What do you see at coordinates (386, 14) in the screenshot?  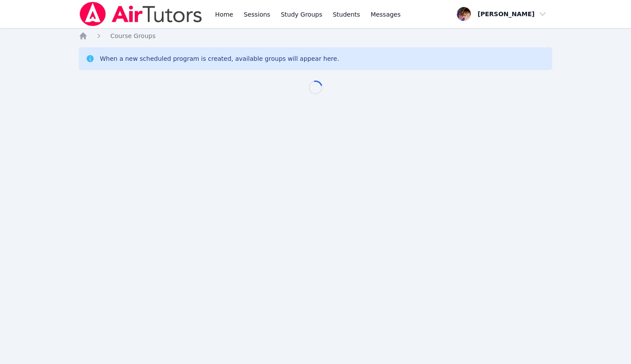 I see `span: Messages` at bounding box center [386, 14].